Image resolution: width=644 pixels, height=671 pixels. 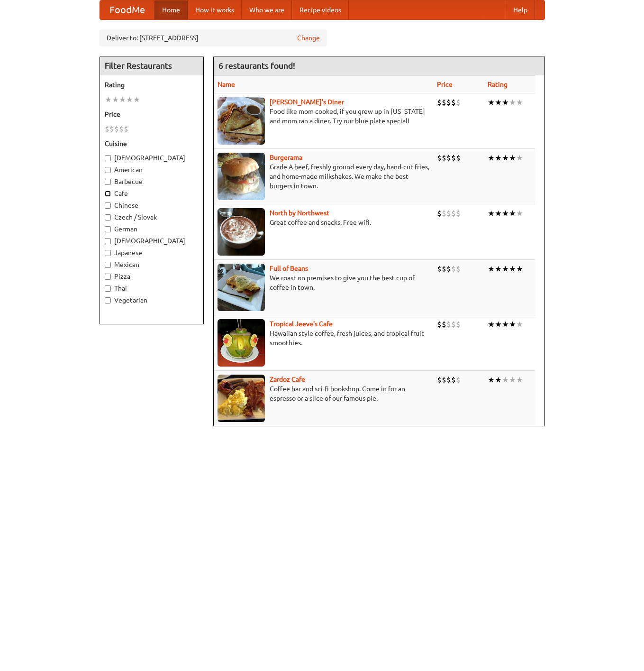 What do you see at coordinates (108, 205) in the screenshot?
I see `input: Chinese` at bounding box center [108, 205].